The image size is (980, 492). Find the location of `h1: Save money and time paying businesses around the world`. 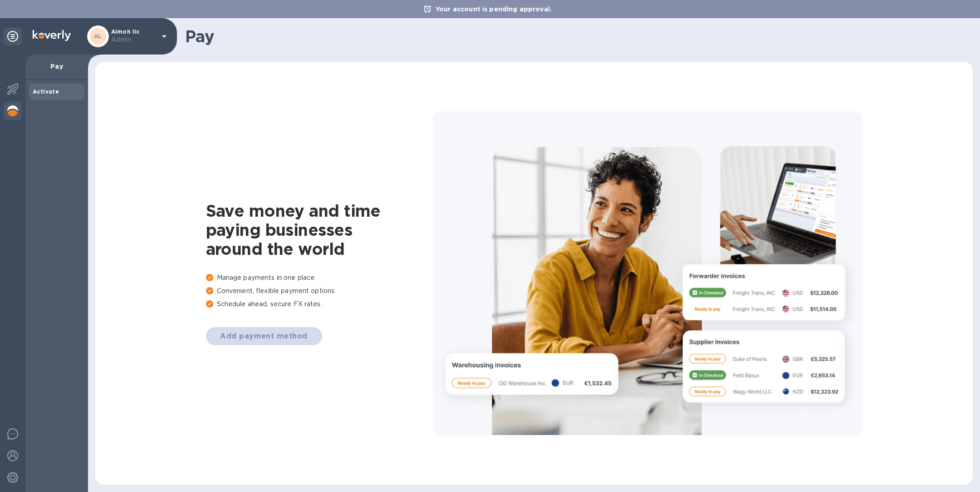

h1: Save money and time paying businesses around the world is located at coordinates (319, 230).